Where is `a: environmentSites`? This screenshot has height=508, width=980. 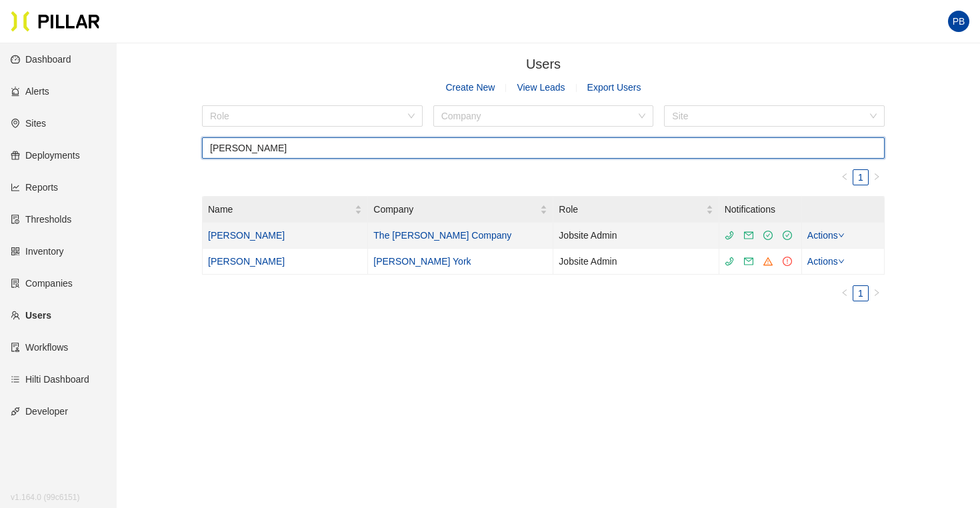
a: environmentSites is located at coordinates (28, 124).